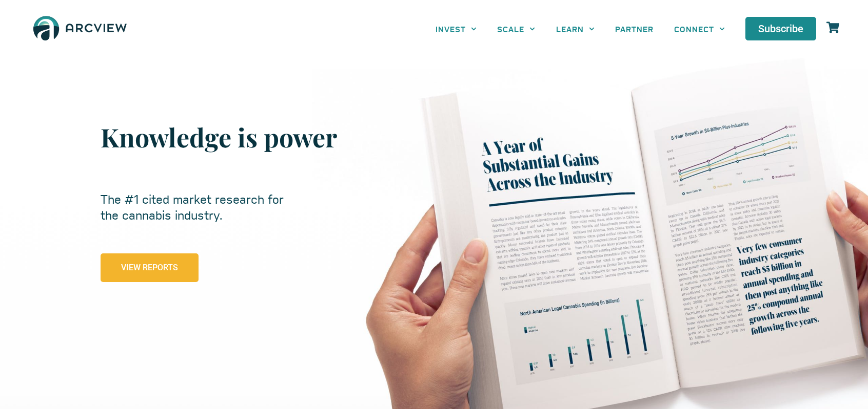 This screenshot has height=409, width=868. I want to click on a: Subscribe, so click(780, 28).